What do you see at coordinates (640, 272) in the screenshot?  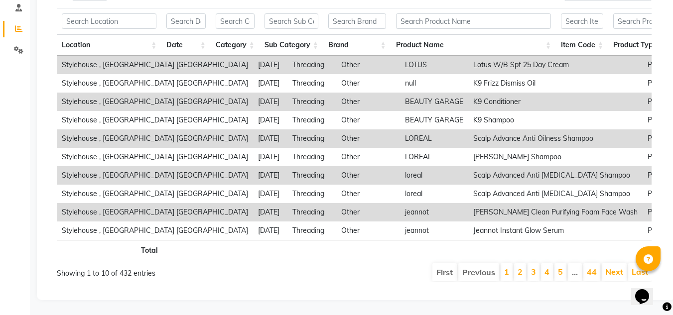 I see `a: Last` at bounding box center [640, 272].